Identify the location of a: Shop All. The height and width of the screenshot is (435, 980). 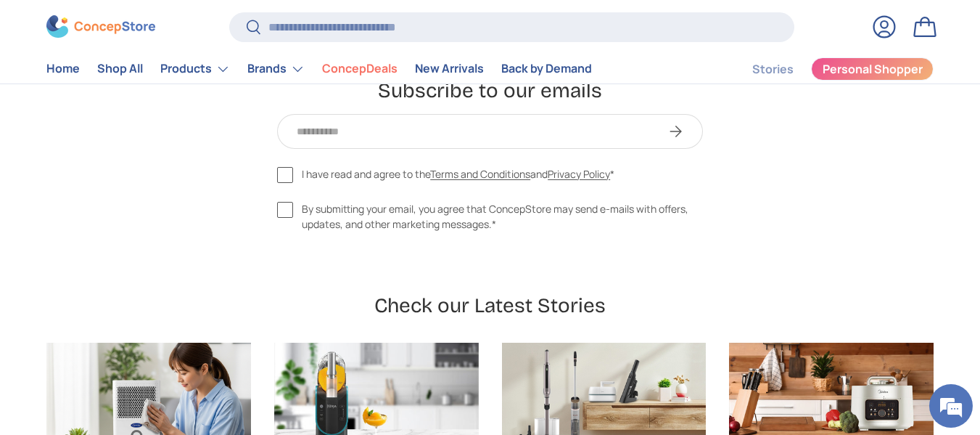
(120, 69).